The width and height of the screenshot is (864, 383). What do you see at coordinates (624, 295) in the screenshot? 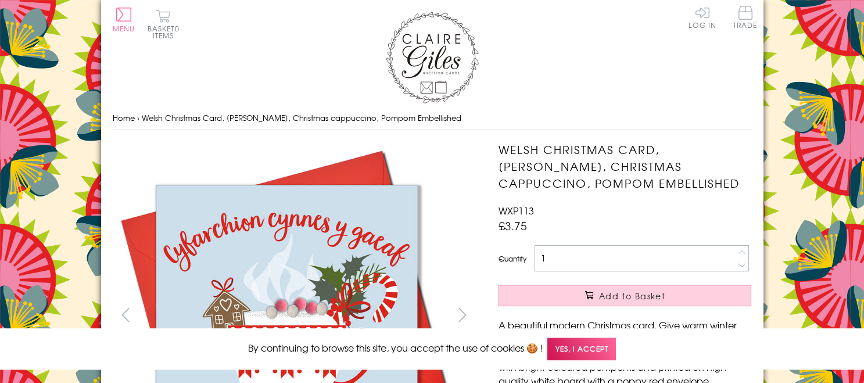
I see `button: Add to Basket` at bounding box center [624, 295].